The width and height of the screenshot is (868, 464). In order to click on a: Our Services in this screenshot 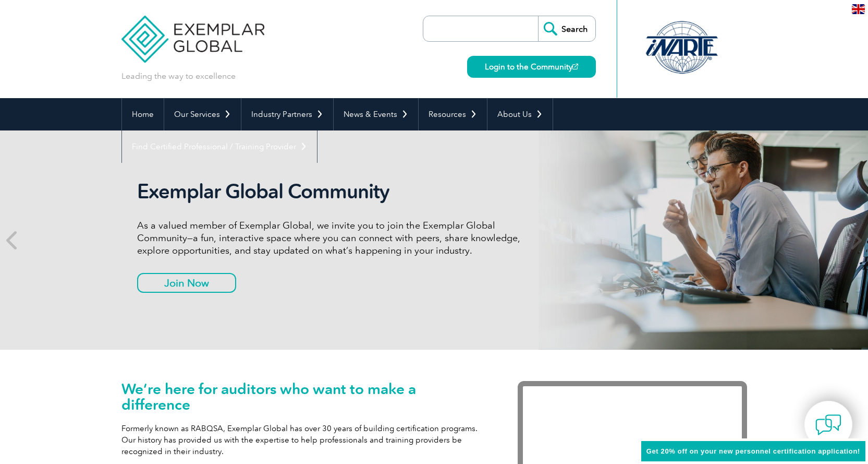, I will do `click(203, 114)`.